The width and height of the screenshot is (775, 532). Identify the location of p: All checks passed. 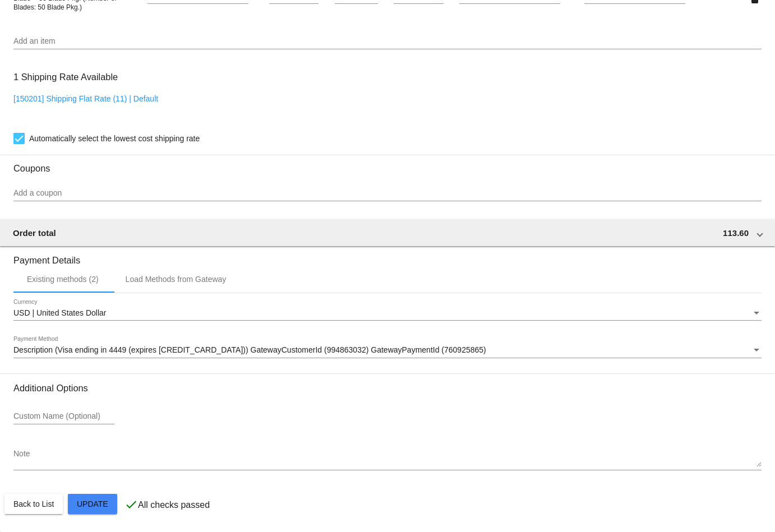
(174, 505).